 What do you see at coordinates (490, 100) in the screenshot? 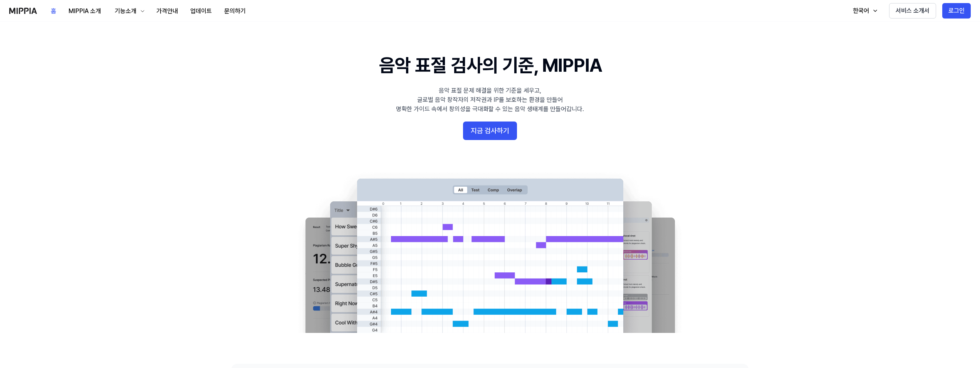
I see `div: 음악 표절 문제 해결을 위한 기준을 세우고, 글로벌 음악 창작자의 저작권과 IP를 보호하는 환경을 만들어 명확한 가이드 속에서 창의성을 극대화할 수 있는 음악 생태계를 만들어...` at bounding box center [490, 100].